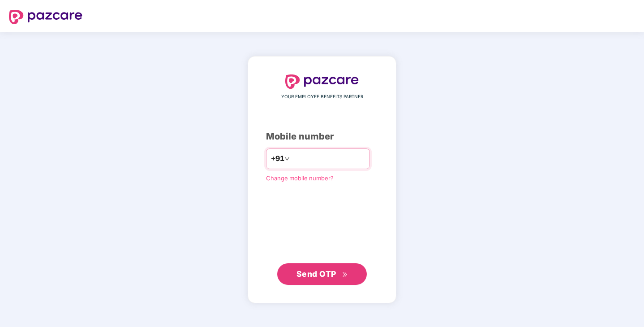 The width and height of the screenshot is (644, 327). What do you see at coordinates (300, 178) in the screenshot?
I see `span: Change mobile number?` at bounding box center [300, 178].